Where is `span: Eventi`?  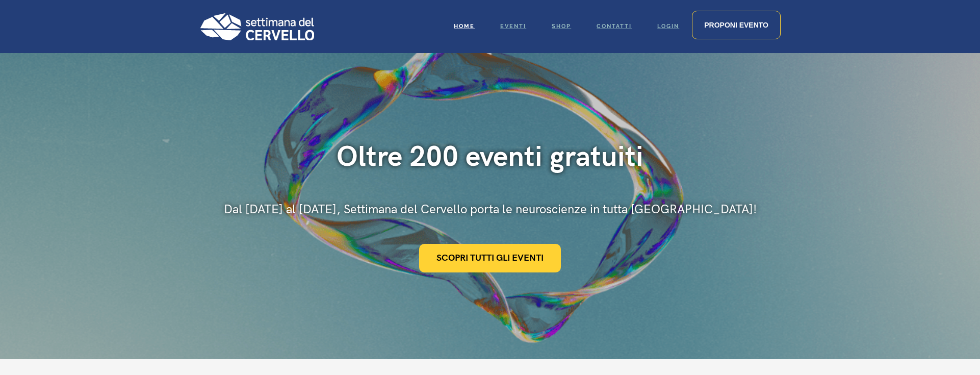
span: Eventi is located at coordinates (513, 26).